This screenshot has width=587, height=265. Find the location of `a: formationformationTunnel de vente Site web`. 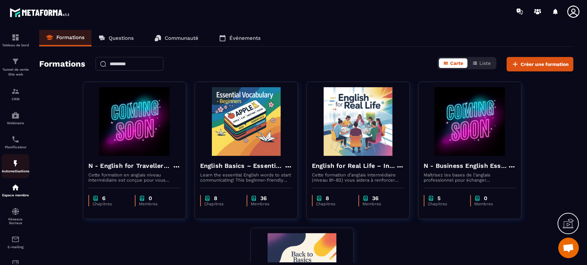

a: formationformationTunnel de vente Site web is located at coordinates (15, 67).